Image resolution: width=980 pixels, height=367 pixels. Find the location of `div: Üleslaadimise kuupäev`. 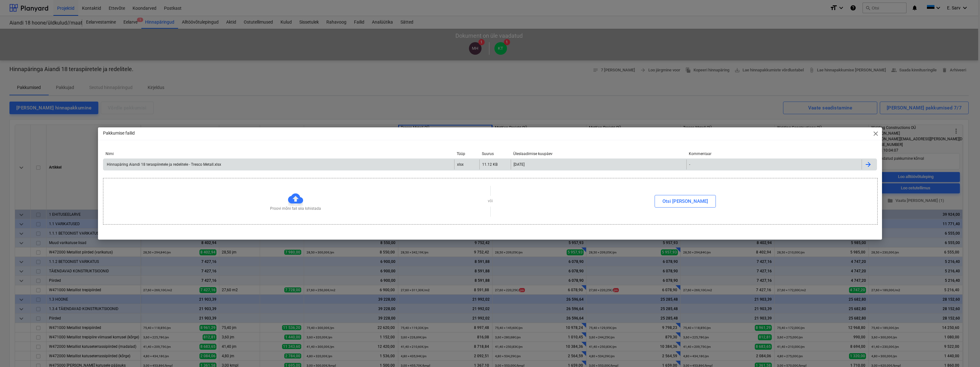

div: Üleslaadimise kuupäev is located at coordinates (599, 154).